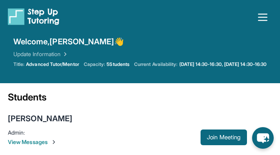 Image resolution: width=280 pixels, height=155 pixels. What do you see at coordinates (19, 65) in the screenshot?
I see `span: Title:` at bounding box center [19, 65].